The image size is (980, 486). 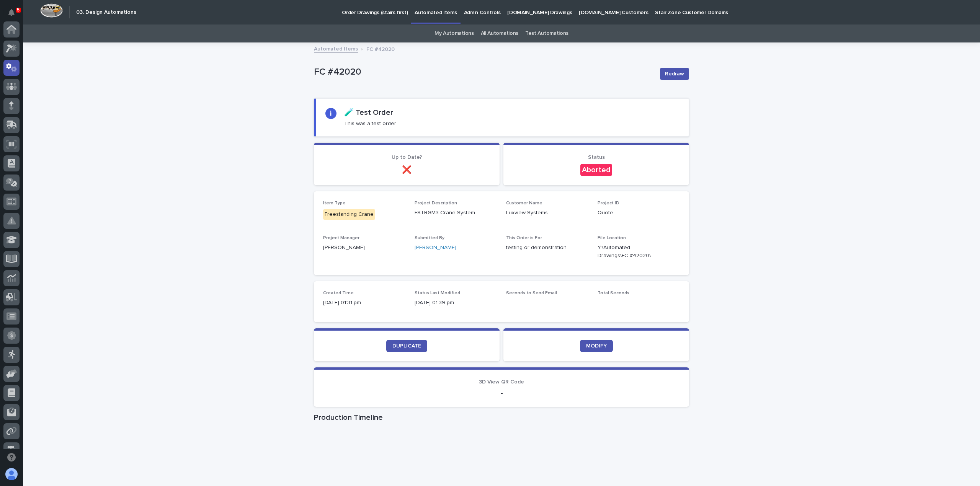 I want to click on span: Customer Name, so click(x=524, y=203).